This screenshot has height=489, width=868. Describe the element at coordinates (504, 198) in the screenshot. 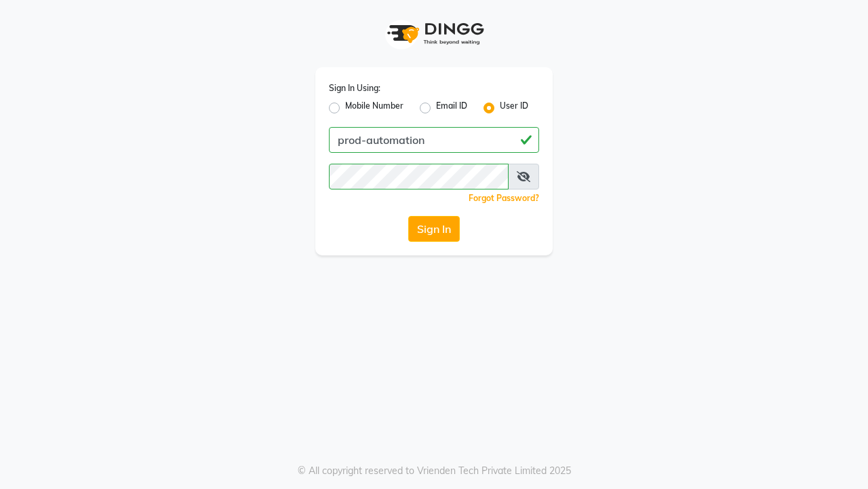

I see `a: Forgot Password?` at that location.